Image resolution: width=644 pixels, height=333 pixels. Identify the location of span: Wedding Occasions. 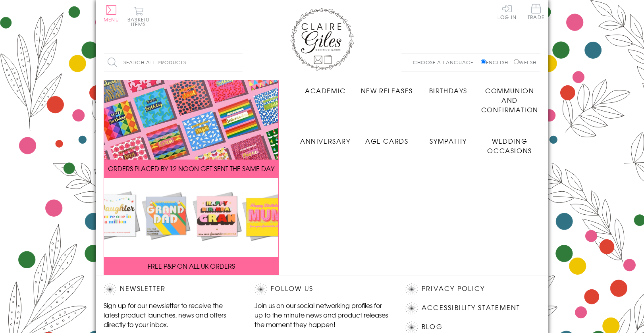
(510, 146).